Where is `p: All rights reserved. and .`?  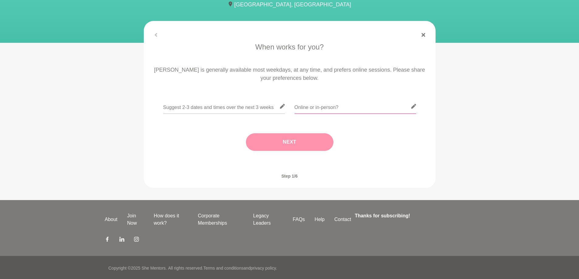
p: All rights reserved. and . is located at coordinates (222, 268).